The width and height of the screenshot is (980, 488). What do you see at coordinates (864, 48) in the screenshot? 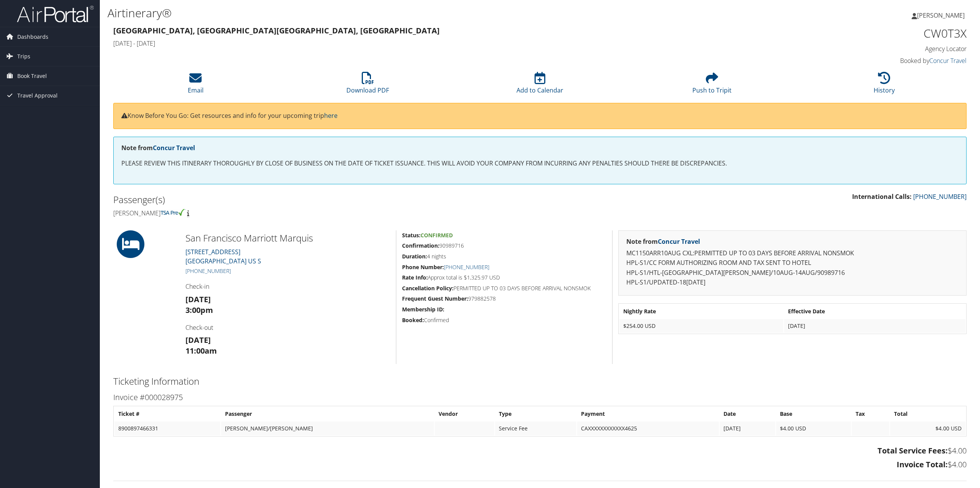
I see `h4: Agency Locator` at bounding box center [864, 48].